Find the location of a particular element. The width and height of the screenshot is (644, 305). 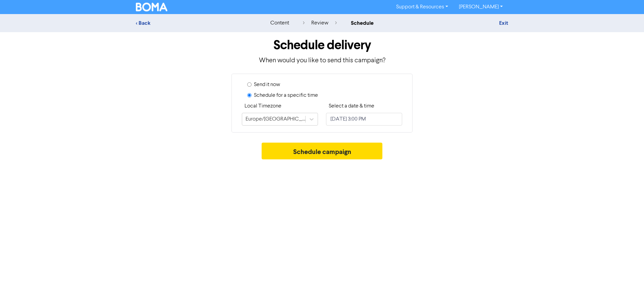

h1: Schedule delivery is located at coordinates (322, 45).